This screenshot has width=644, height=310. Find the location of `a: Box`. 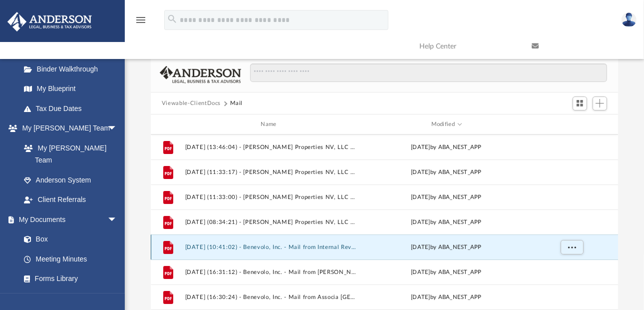

a: Box is located at coordinates (68, 239).